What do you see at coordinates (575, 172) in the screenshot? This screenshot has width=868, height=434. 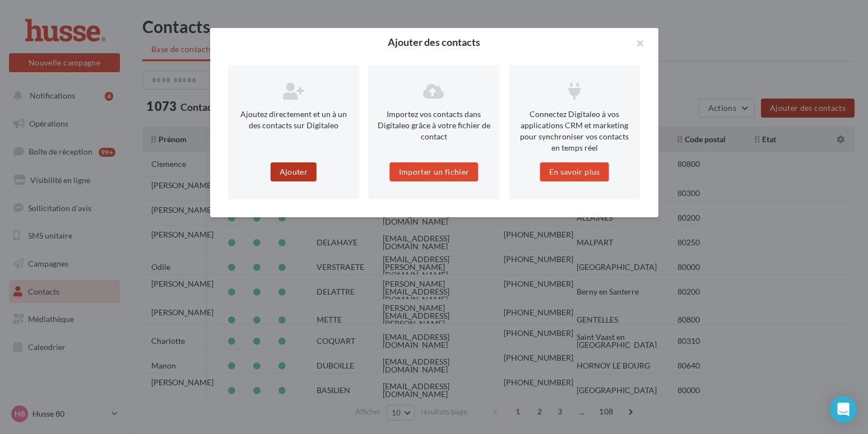 I see `button: En savoir plus` at bounding box center [575, 172].